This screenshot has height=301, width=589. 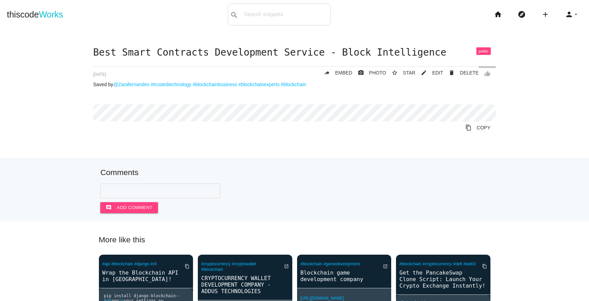 I want to click on a: replyEMBED, so click(x=335, y=73).